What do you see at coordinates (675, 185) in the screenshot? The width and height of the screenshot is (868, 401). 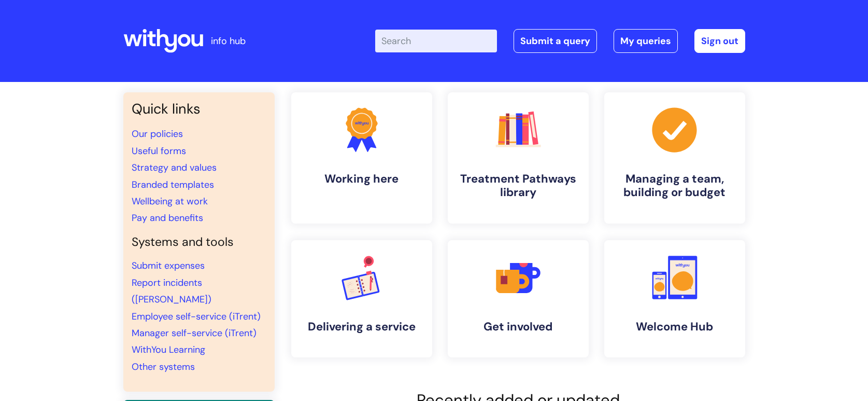 I see `h4: Managing a team, building or budget` at bounding box center [675, 185].